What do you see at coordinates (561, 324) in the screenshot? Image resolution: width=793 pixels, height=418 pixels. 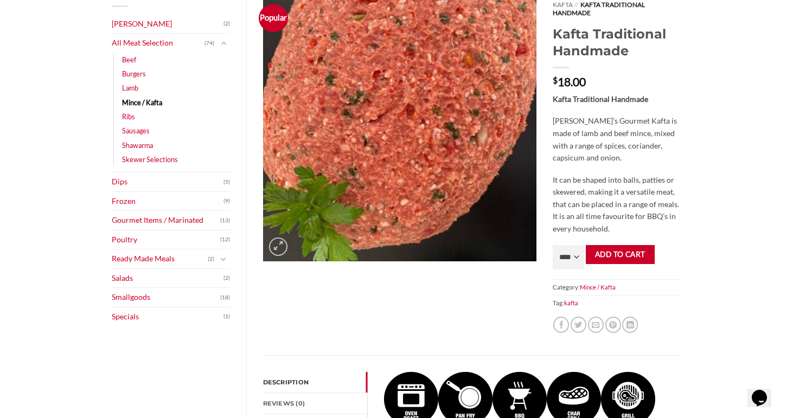 I see `a: Share on Facebook` at bounding box center [561, 324].